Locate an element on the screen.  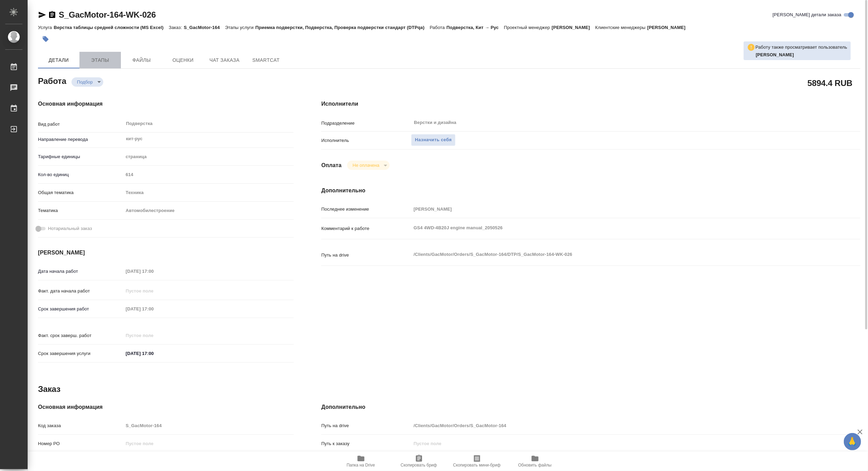
div: Автомобилестроение is located at coordinates (209, 210).